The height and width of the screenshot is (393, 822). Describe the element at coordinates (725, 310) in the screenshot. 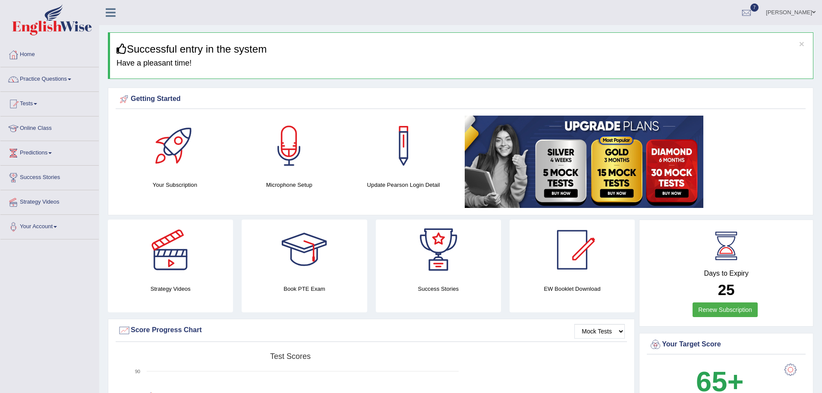

I see `a: Renew Subscription` at that location.